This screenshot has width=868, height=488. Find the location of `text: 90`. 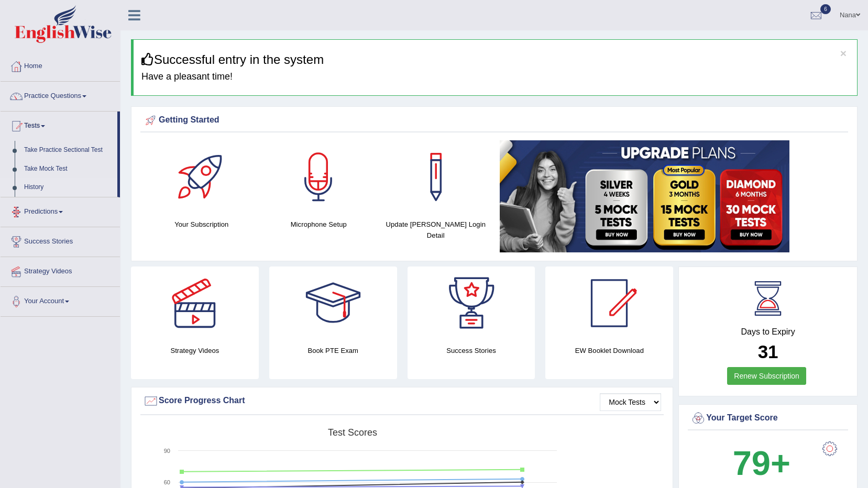

text: 90 is located at coordinates (167, 451).